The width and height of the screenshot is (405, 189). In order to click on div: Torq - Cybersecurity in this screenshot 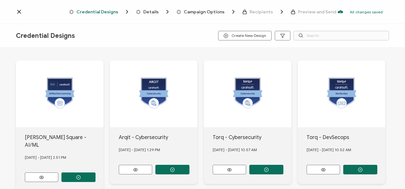, I will do `click(252, 138)`.